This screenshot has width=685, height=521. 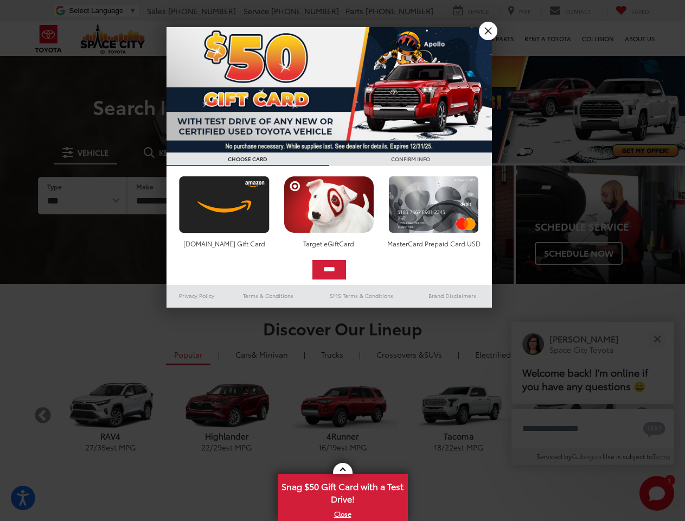 I want to click on div: MasterCard Prepaid Card USD, so click(x=433, y=243).